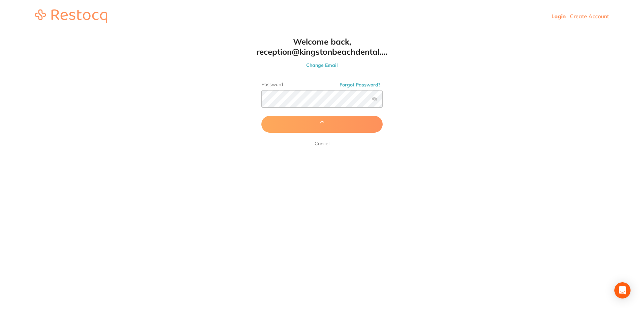  Describe the element at coordinates (322, 143) in the screenshot. I see `a: Cancel` at that location.